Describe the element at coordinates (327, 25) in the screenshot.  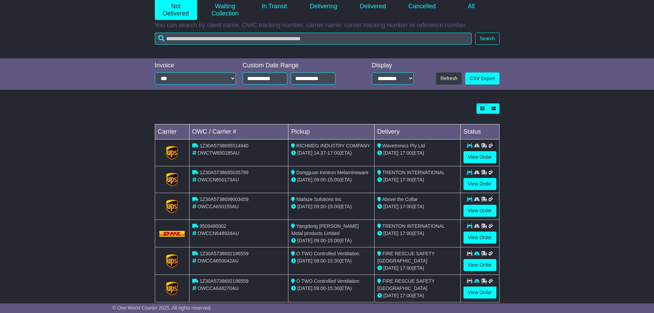
I see `p: You can search by client name, OWC tracking number, carrier name, carrier tracking number or refe...` at that location.